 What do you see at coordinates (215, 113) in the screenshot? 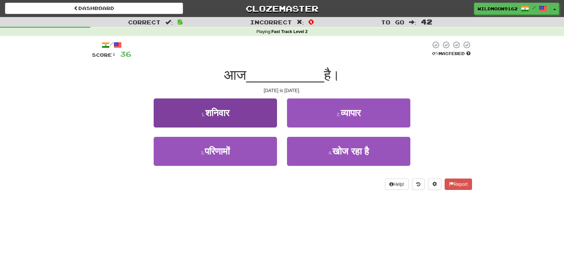
I see `button: 1.शनिवार` at bounding box center [215, 113].